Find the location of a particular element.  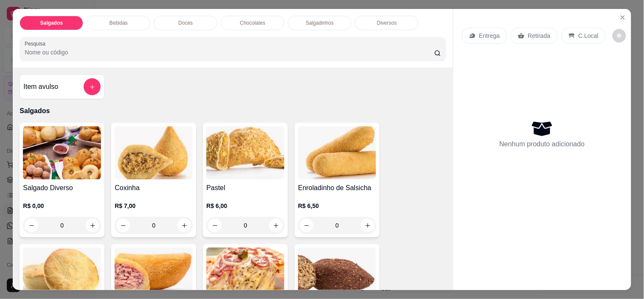

h4: Pastel is located at coordinates (245, 188).